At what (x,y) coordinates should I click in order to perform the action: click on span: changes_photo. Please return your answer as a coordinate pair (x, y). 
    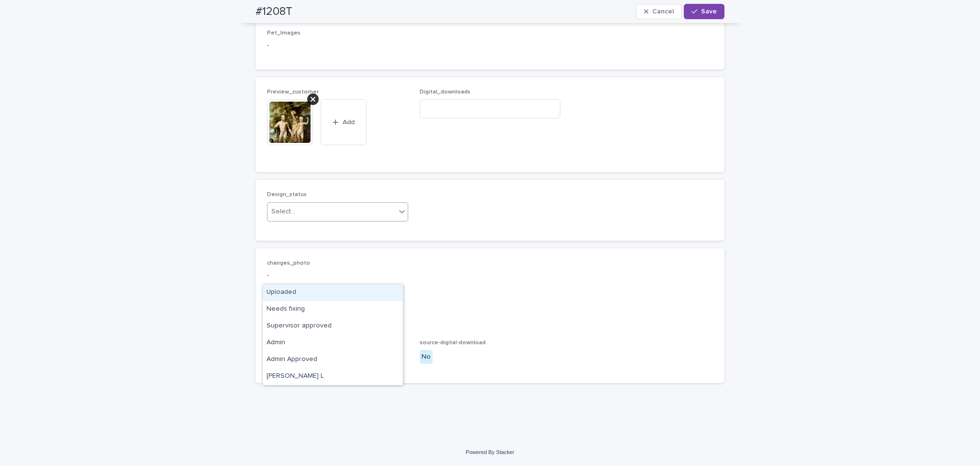
    Looking at the image, I should click on (288, 263).